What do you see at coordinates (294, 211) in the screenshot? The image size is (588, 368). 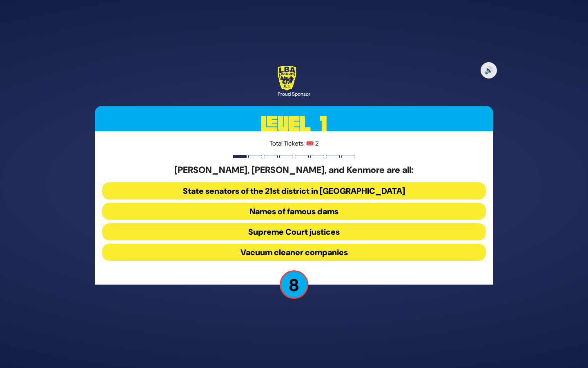 I see `button: Names of famous dams` at bounding box center [294, 211].